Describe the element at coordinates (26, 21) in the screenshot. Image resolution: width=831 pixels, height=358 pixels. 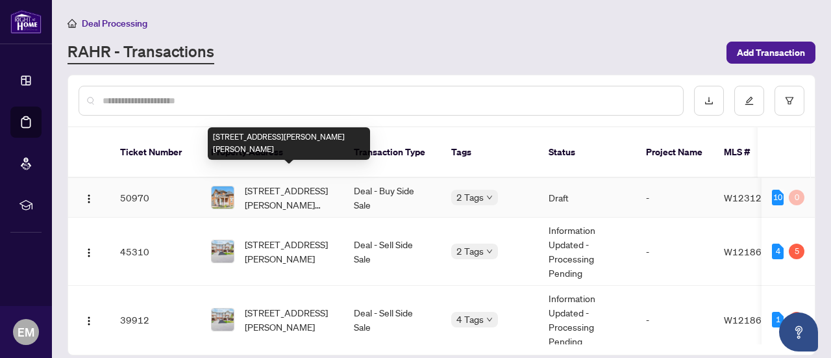
I see `img: logo` at that location.